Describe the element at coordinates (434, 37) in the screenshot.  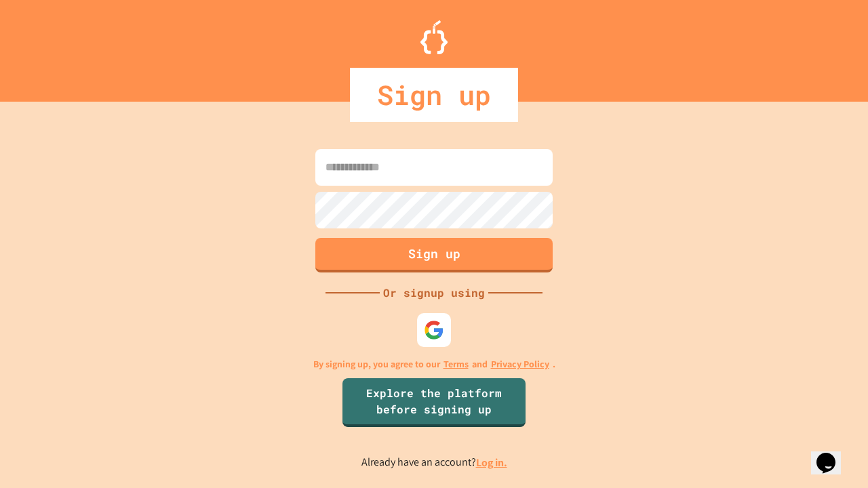
I see `img: Logo.svg` at that location.